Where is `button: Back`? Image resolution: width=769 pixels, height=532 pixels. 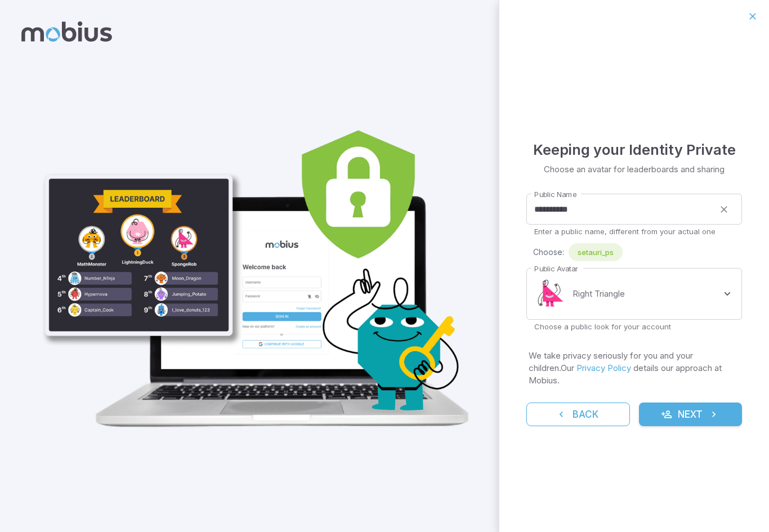
button: Back is located at coordinates (578, 414).